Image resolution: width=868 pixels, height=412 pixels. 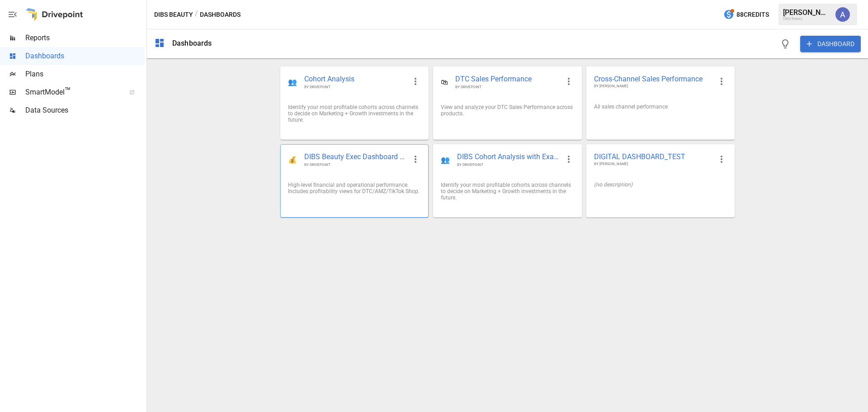 I want to click on span: Cross-Channel Sales Performance, so click(x=653, y=79).